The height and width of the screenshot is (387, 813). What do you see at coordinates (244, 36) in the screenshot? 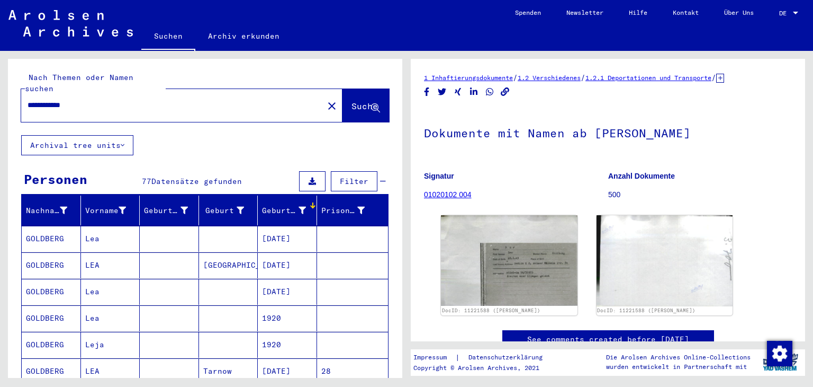
I see `a: Archiv erkunden` at bounding box center [244, 36].